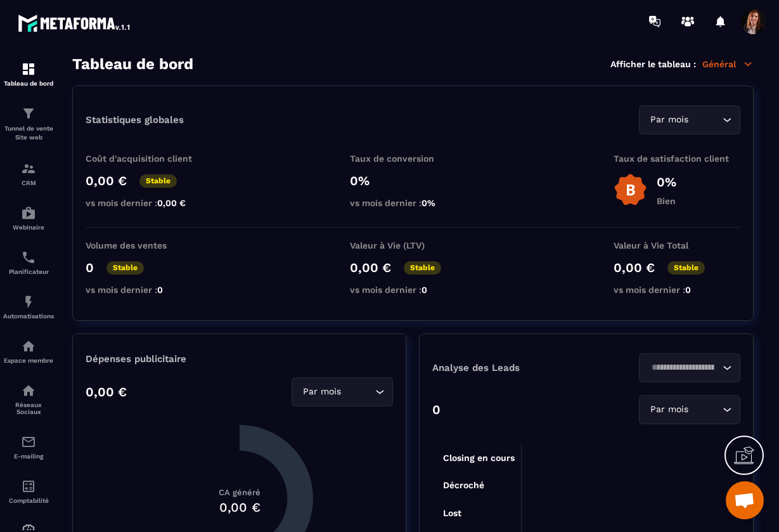 The width and height of the screenshot is (779, 532). What do you see at coordinates (239, 358) in the screenshot?
I see `p: Dépenses publicitaire` at bounding box center [239, 358].